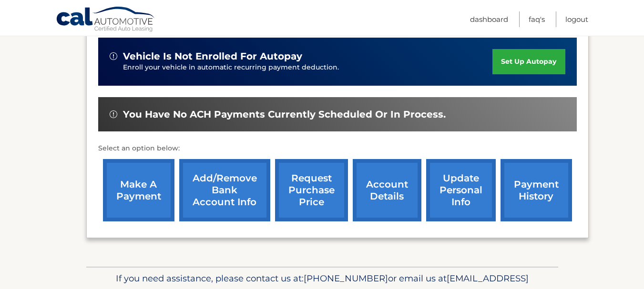 The height and width of the screenshot is (289, 644). What do you see at coordinates (387, 190) in the screenshot?
I see `a: account details` at bounding box center [387, 190].